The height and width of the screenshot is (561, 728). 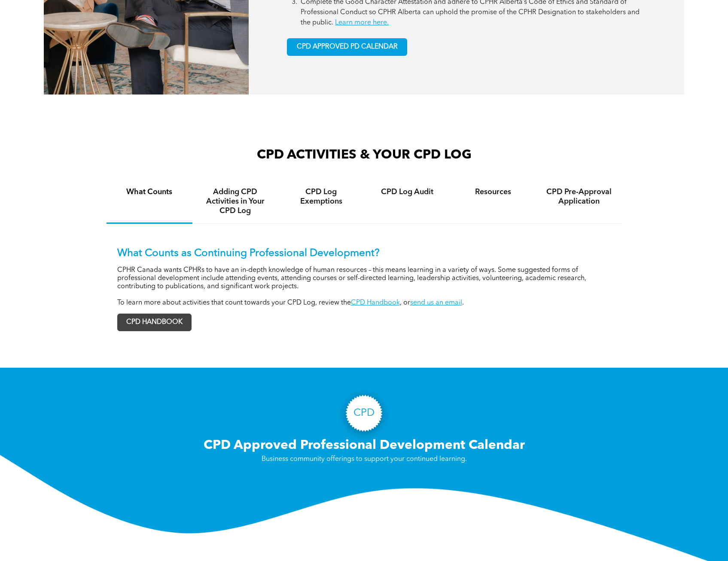 I want to click on a: CPD Handbook, so click(x=375, y=303).